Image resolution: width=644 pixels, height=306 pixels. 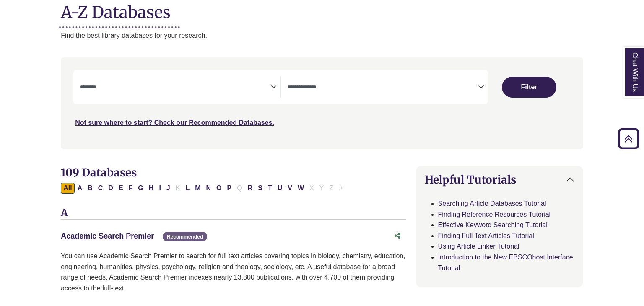 What do you see at coordinates (90, 188) in the screenshot?
I see `button: Filter Results B` at bounding box center [90, 188].